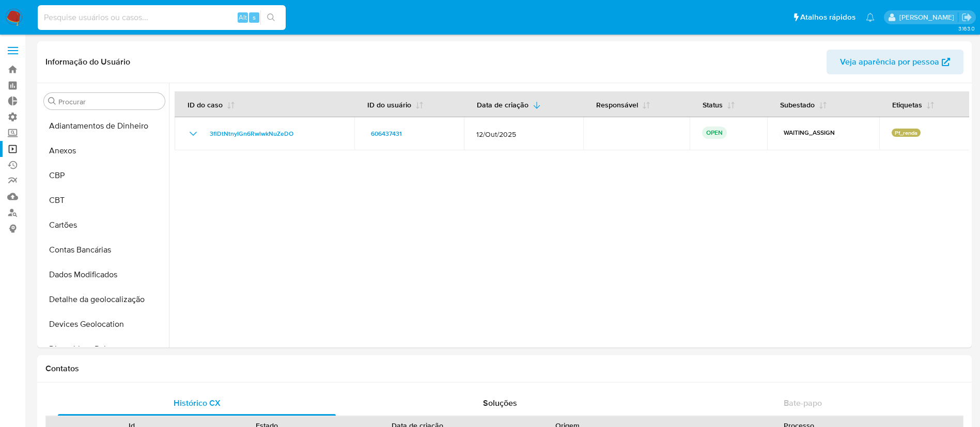 This screenshot has width=980, height=427. I want to click on button: CBT, so click(104, 201).